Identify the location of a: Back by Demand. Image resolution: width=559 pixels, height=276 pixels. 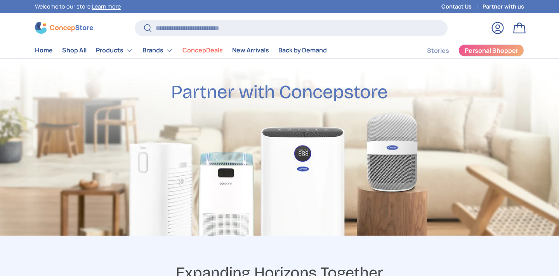
(302, 50).